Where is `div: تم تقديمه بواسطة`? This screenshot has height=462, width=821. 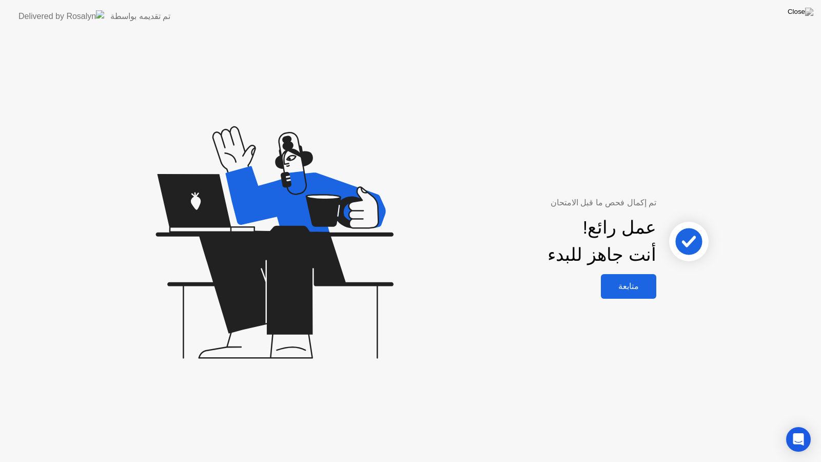 div: تم تقديمه بواسطة is located at coordinates (140, 16).